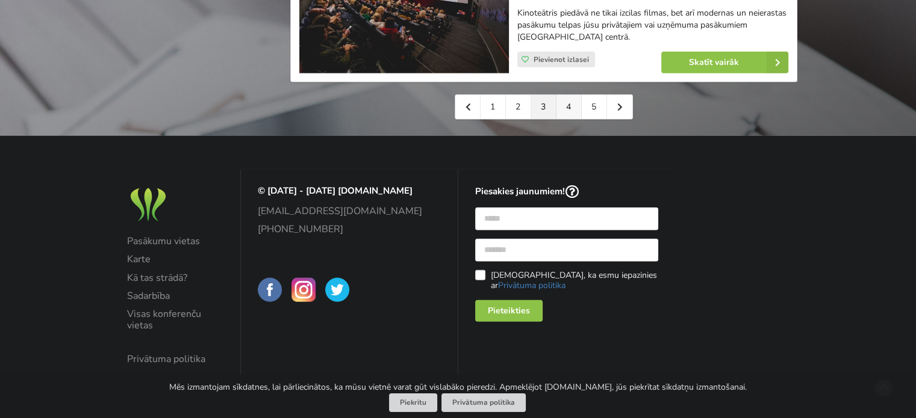  I want to click on a: 4, so click(569, 107).